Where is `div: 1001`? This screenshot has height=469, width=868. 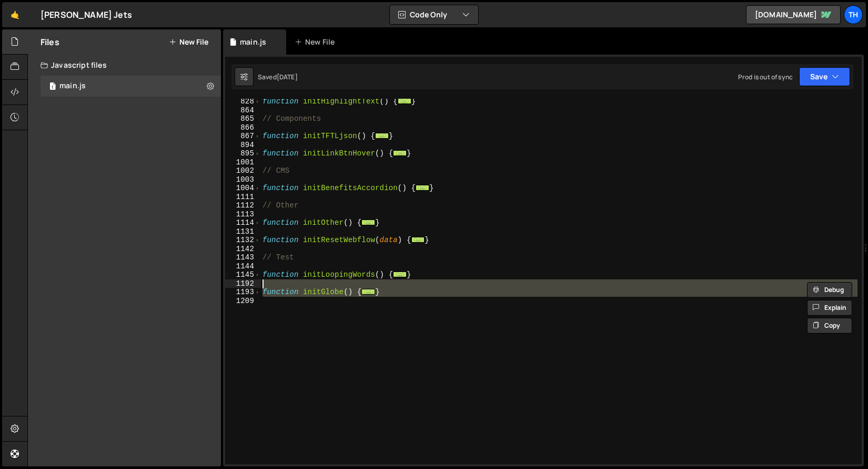
div: 1001 is located at coordinates (243, 162).